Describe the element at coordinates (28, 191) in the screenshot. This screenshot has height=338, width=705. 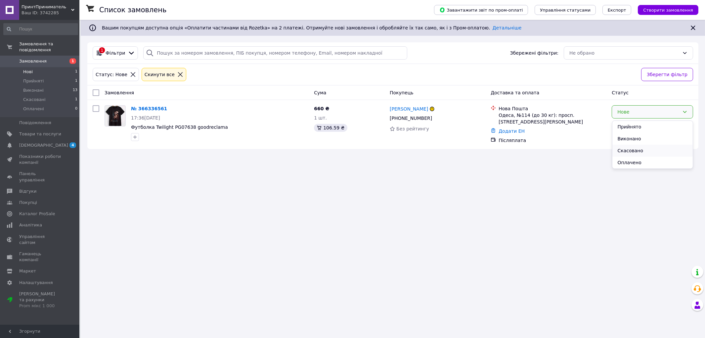
I see `span: Відгуки` at that location.